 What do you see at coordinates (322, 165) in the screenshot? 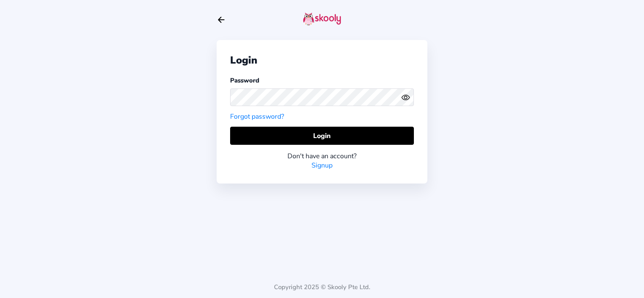
I see `a: Signup` at bounding box center [322, 165].